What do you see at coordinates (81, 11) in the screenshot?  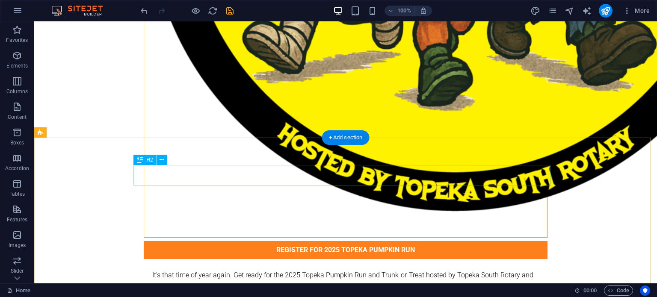 I see `img: Editor Logo` at bounding box center [81, 11].